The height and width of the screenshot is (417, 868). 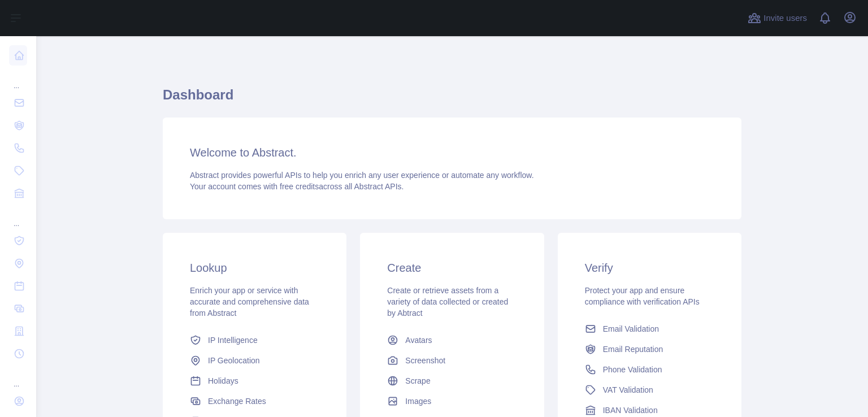 What do you see at coordinates (452, 152) in the screenshot?
I see `h3: Welcome to Abstract.` at bounding box center [452, 152].